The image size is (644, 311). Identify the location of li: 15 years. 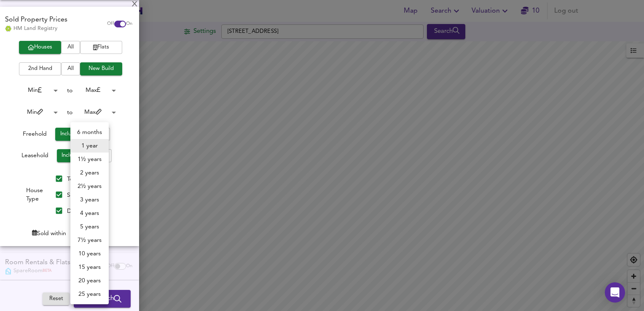
(89, 267).